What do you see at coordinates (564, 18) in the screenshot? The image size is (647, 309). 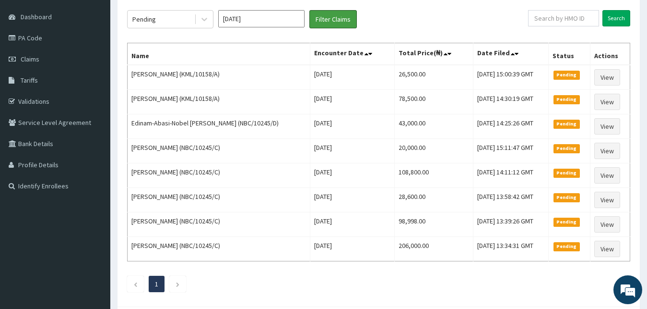 I see `input: Search by HMO ID` at bounding box center [564, 18].